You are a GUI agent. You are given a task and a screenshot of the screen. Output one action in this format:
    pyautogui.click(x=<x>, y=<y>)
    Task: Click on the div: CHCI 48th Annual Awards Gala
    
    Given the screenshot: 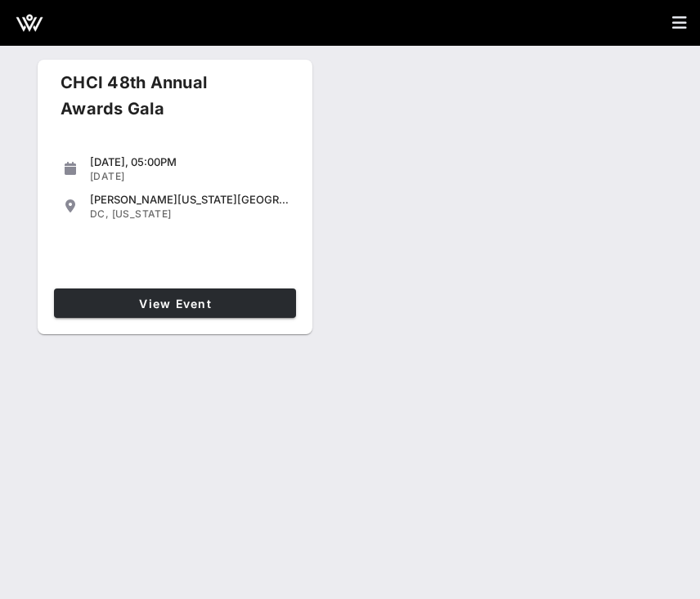 What is the action you would take?
    pyautogui.click(x=163, y=102)
    